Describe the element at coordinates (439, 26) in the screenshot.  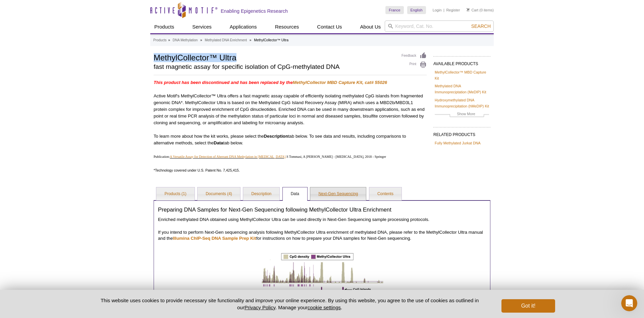
I see `input: Keyword, Cat. No.` at that location.